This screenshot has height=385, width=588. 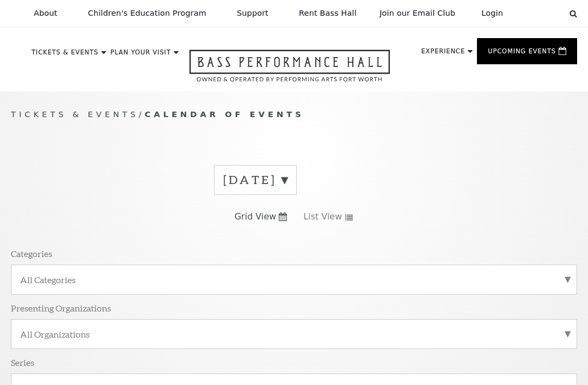 What do you see at coordinates (61, 308) in the screenshot?
I see `p: Presenting Organizations` at bounding box center [61, 308].